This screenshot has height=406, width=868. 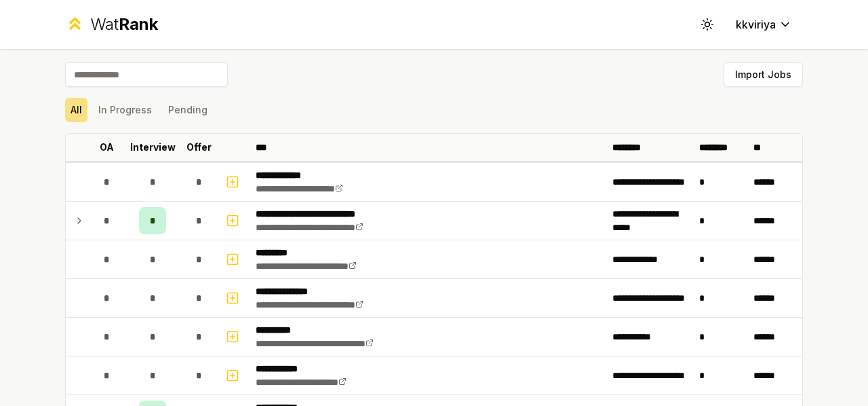 What do you see at coordinates (188, 110) in the screenshot?
I see `button: Pending` at bounding box center [188, 110].